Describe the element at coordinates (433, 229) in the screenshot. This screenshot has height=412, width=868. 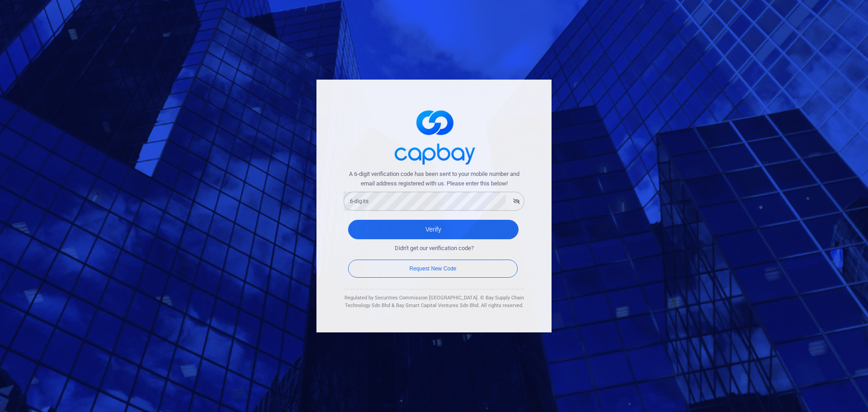
I see `button: Verify` at that location.